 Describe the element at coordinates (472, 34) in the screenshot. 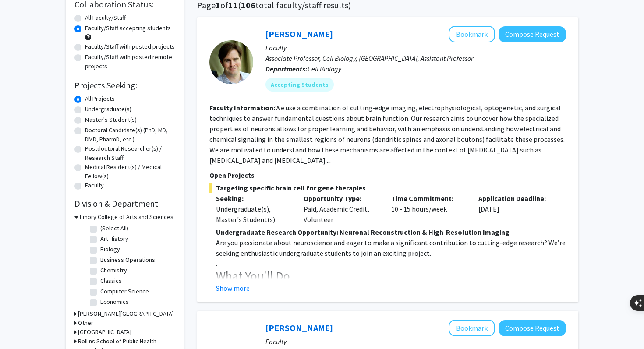

I see `button: Add Matt Rowan to Bookmarks` at that location.